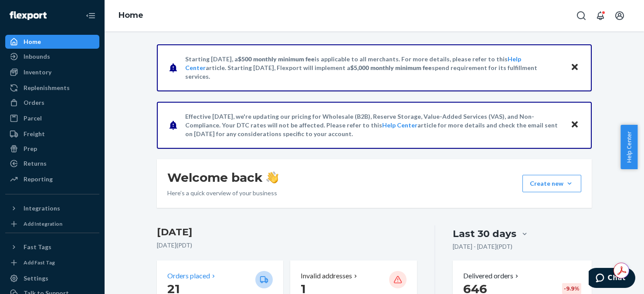 The image size is (644, 294). What do you see at coordinates (551, 184) in the screenshot?
I see `button: Create new` at bounding box center [551, 184].